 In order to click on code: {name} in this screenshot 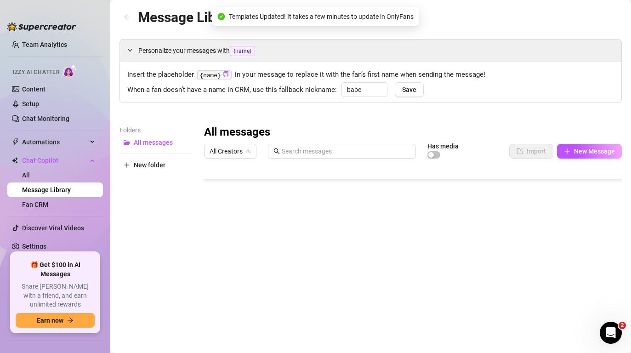, I will do `click(214, 75)`.